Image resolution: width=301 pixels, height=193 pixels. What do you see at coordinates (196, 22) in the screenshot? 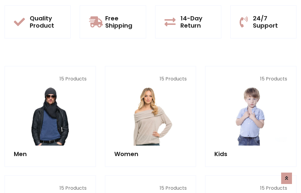
I see `h5: 14-Day Return` at bounding box center [196, 22].